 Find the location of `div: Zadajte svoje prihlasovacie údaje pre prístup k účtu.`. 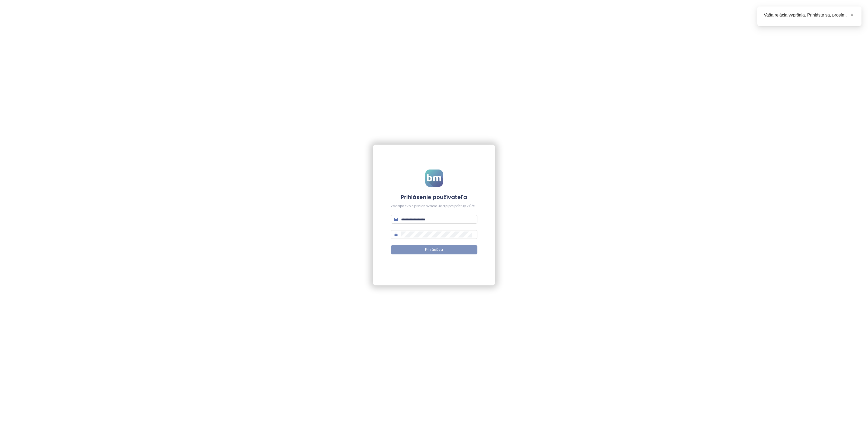

div: Zadajte svoje prihlasovacie údaje pre prístup k účtu. is located at coordinates (434, 206).